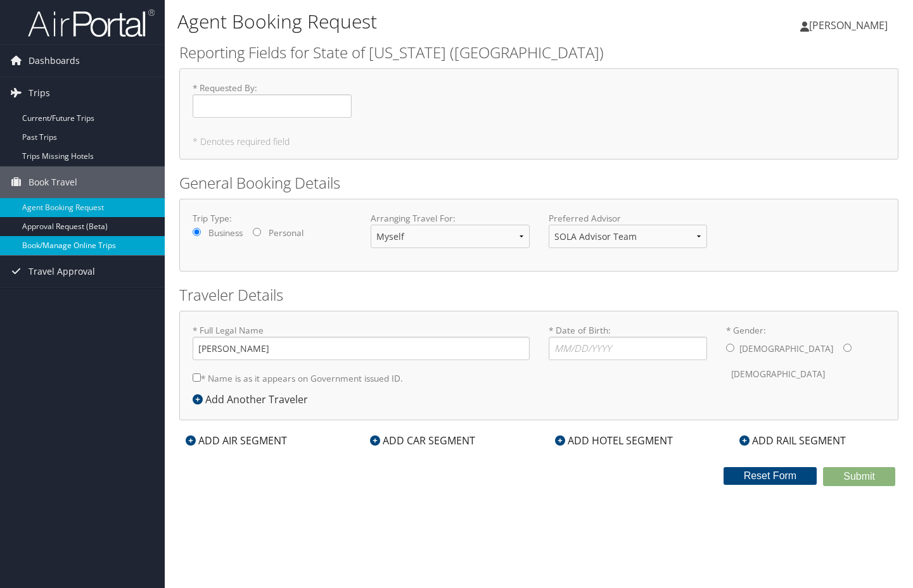 The width and height of the screenshot is (913, 588). Describe the element at coordinates (628, 348) in the screenshot. I see `input: * Date of Birth:` at that location.